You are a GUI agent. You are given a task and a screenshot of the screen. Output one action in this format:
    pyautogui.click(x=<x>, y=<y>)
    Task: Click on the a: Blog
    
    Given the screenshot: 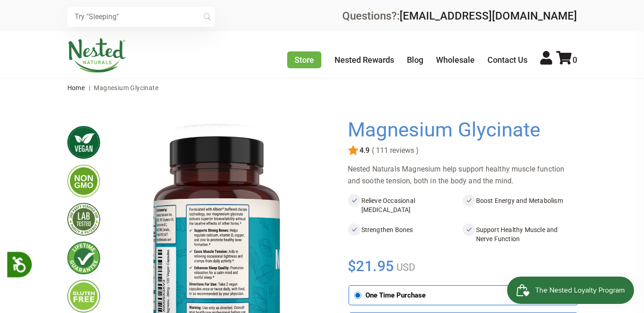 What is the action you would take?
    pyautogui.click(x=415, y=60)
    